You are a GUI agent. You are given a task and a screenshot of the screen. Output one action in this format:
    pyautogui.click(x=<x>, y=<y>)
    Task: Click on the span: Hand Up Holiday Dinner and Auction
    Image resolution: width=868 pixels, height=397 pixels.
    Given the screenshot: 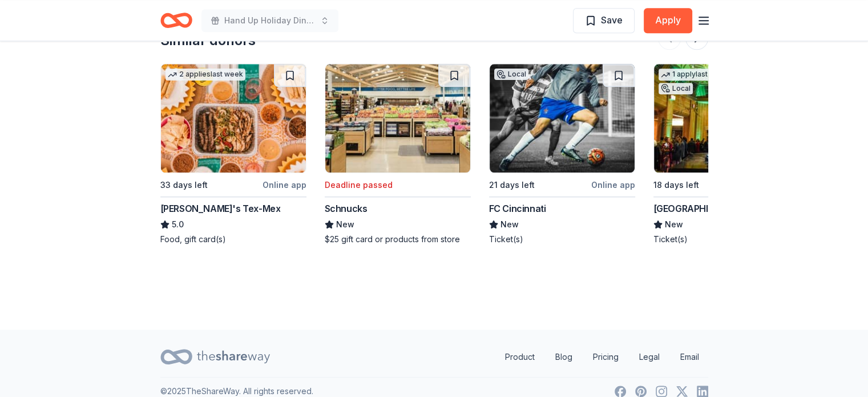 What is the action you would take?
    pyautogui.click(x=270, y=21)
    